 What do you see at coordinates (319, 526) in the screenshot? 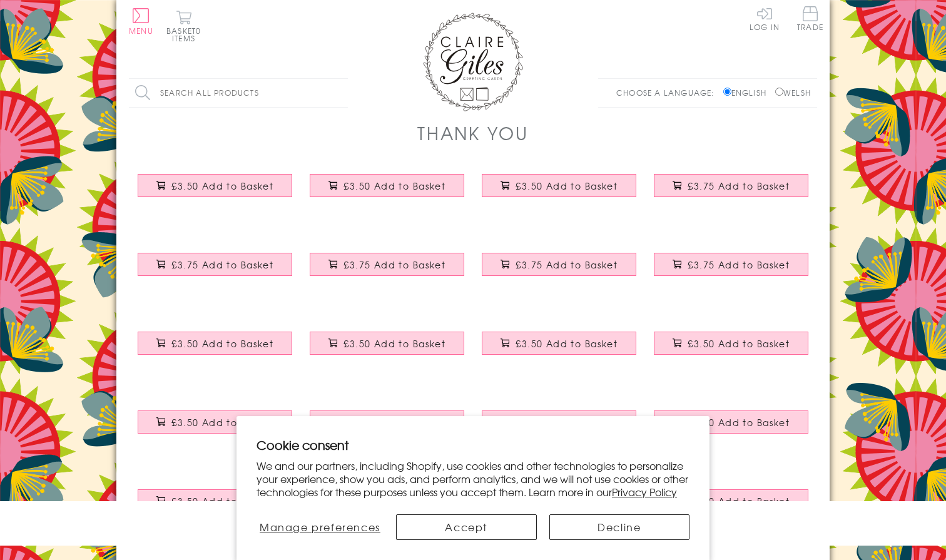
I see `button: Manage preferences` at bounding box center [319, 526].